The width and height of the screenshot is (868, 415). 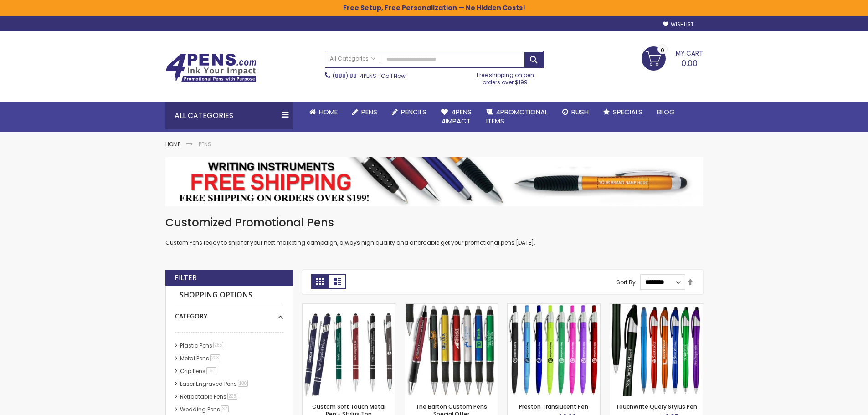 What do you see at coordinates (663, 50) in the screenshot?
I see `span: 0` at bounding box center [663, 50].